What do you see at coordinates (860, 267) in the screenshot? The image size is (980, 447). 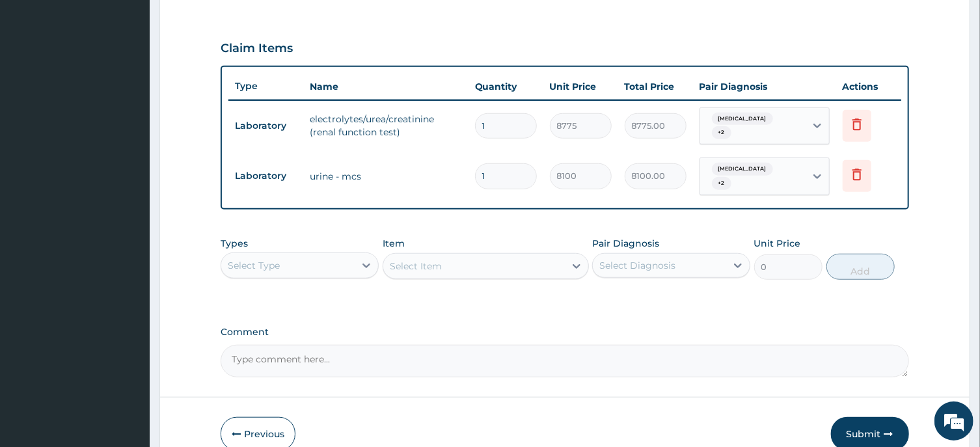 I see `button: Add` at bounding box center [860, 267].